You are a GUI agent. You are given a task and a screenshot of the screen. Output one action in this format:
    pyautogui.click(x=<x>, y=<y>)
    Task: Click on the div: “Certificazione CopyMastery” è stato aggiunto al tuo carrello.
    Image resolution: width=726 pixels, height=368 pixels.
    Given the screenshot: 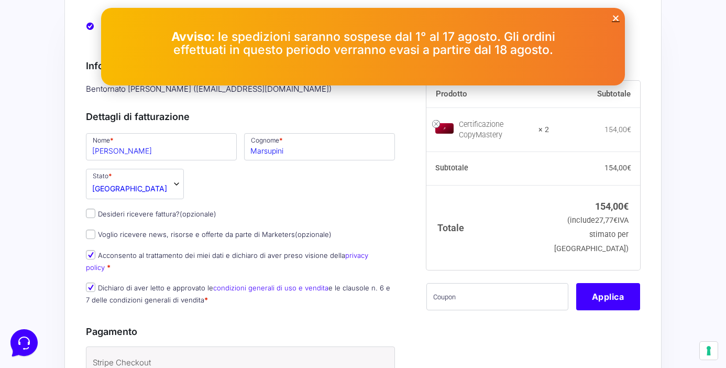 What is the action you would take?
    pyautogui.click(x=363, y=27)
    